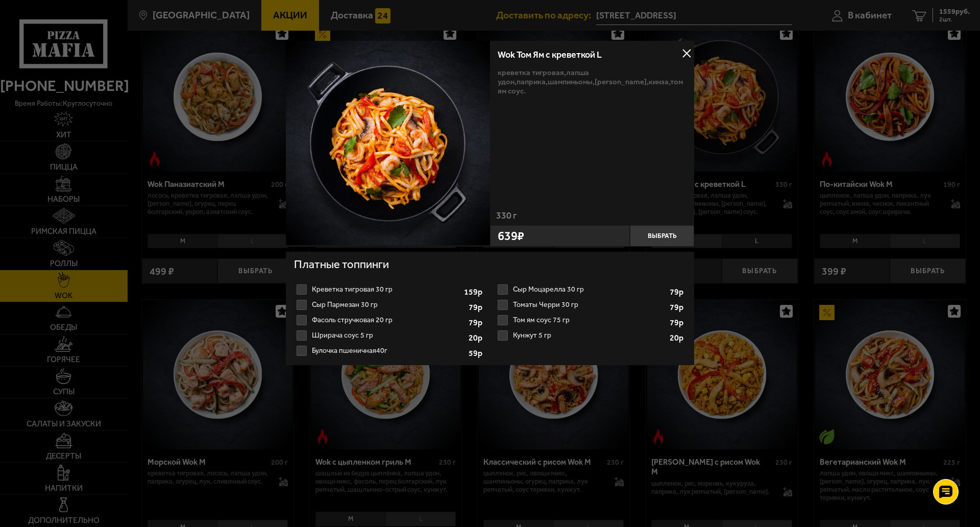 This screenshot has width=980, height=527. I want to click on label: Булочка пшеничная 40г, so click(389, 350).